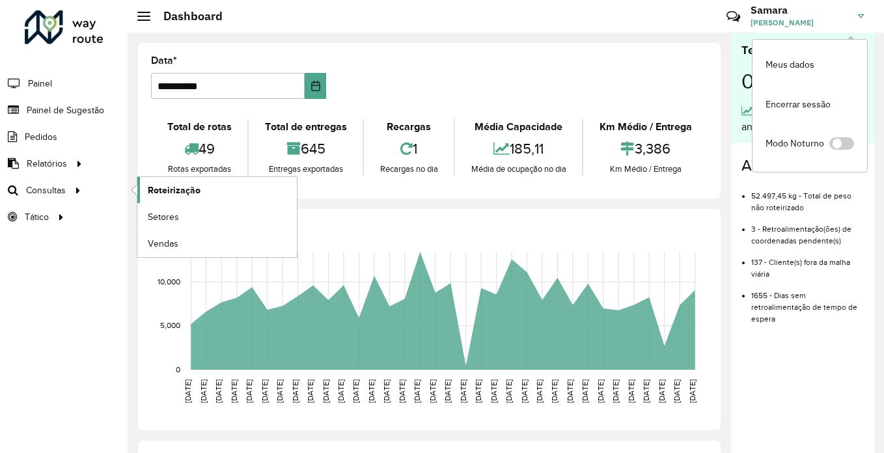 The width and height of the screenshot is (884, 453). What do you see at coordinates (305, 169) in the screenshot?
I see `div: Entregas exportadas` at bounding box center [305, 169].